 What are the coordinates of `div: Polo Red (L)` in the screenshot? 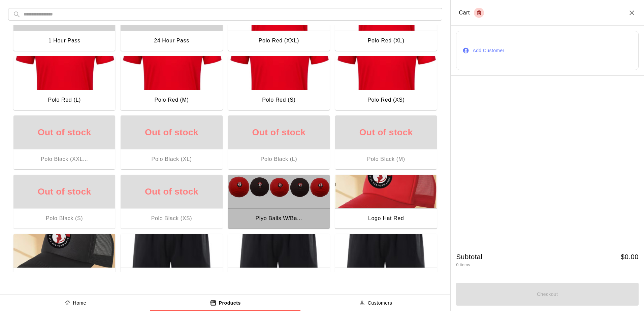 It's located at (64, 100).